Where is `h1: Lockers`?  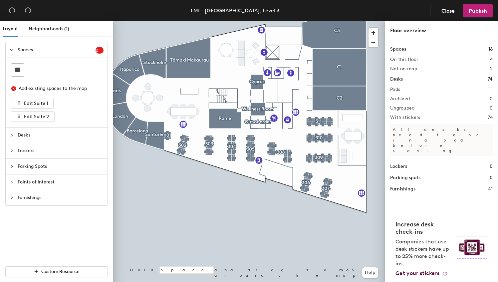 h1: Lockers is located at coordinates (399, 167).